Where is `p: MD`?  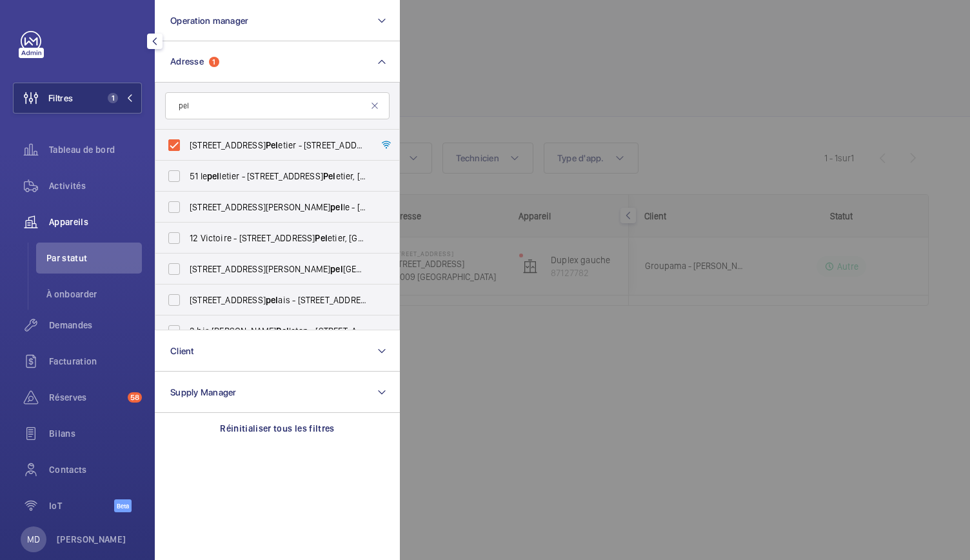 p: MD is located at coordinates (34, 539).